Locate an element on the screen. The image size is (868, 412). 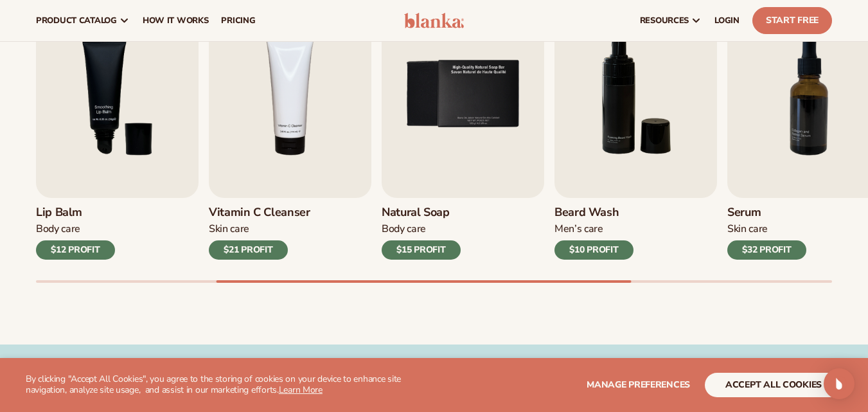
h3: Vitamin C Cleanser is located at coordinates (259, 212).